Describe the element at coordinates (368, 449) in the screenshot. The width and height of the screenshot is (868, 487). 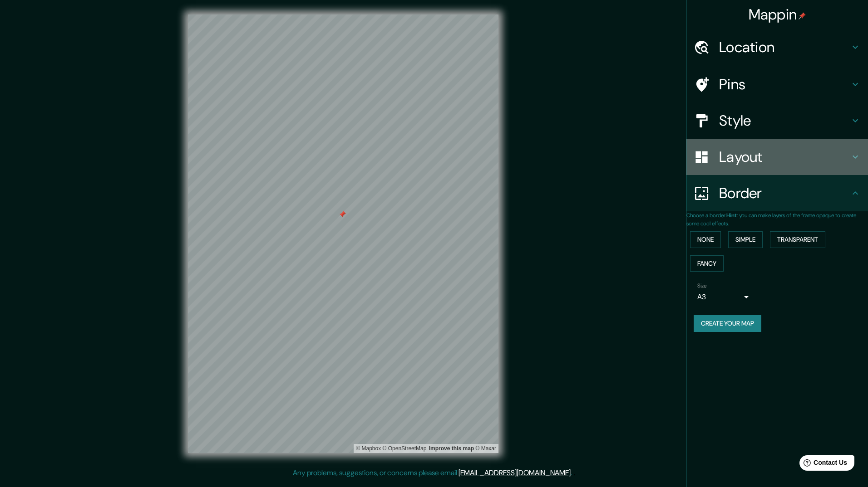
I see `a: Mapbox` at that location.